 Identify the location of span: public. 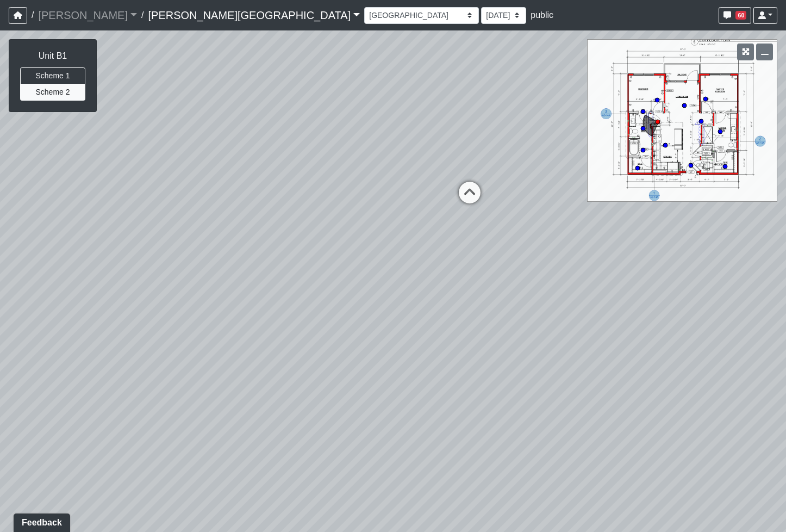
(543, 15).